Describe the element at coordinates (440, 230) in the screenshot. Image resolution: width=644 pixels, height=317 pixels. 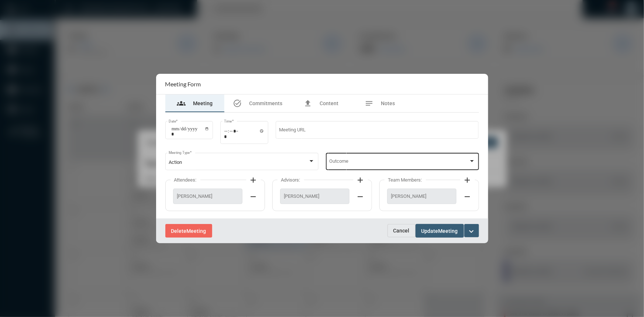
I see `button: UpdateMeeting` at that location.